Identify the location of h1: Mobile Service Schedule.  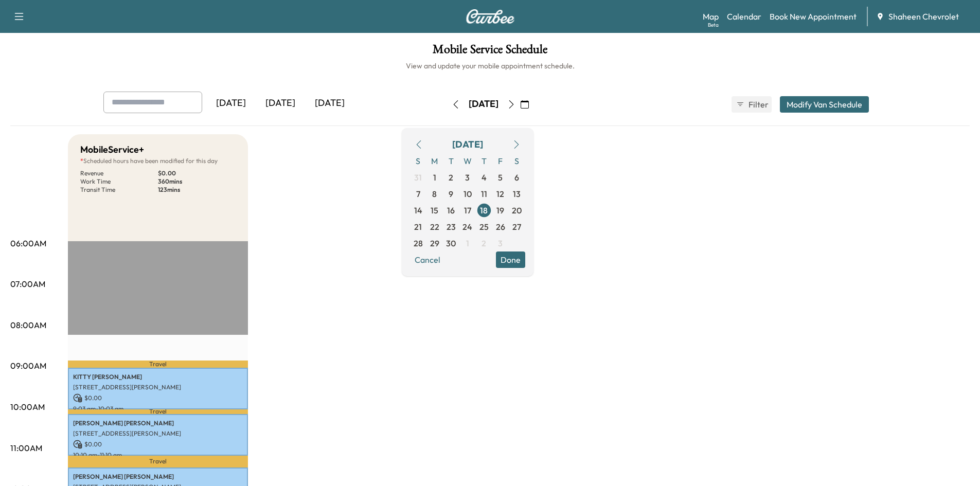
(490, 52).